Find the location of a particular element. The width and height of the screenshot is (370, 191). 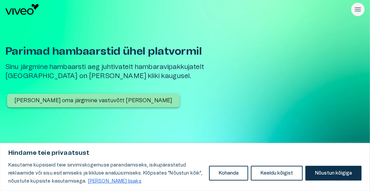

button: Kohanda is located at coordinates (228, 173).